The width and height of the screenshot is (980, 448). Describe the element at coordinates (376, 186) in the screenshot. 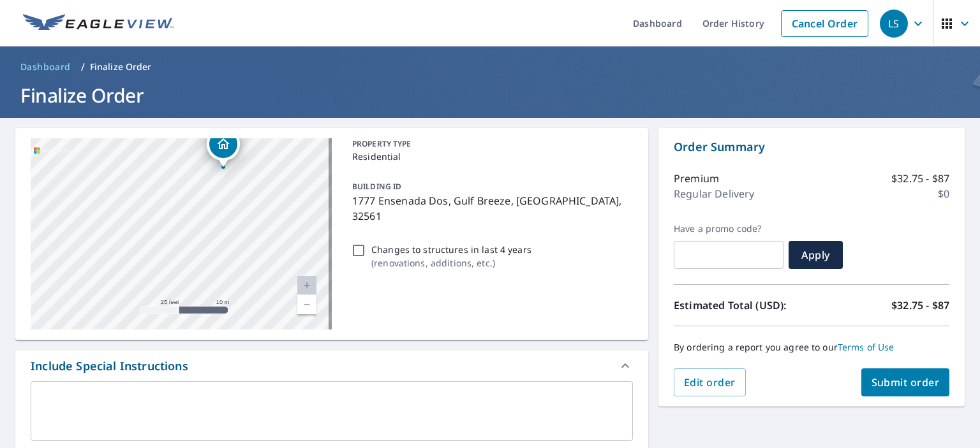

I see `p: BUILDING ID` at that location.